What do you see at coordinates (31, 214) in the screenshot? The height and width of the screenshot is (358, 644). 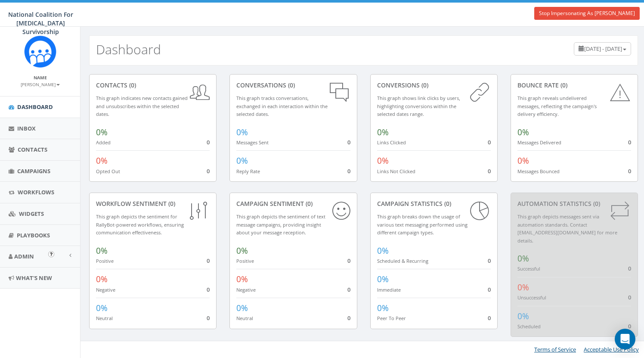 I see `span: Widgets` at bounding box center [31, 214].